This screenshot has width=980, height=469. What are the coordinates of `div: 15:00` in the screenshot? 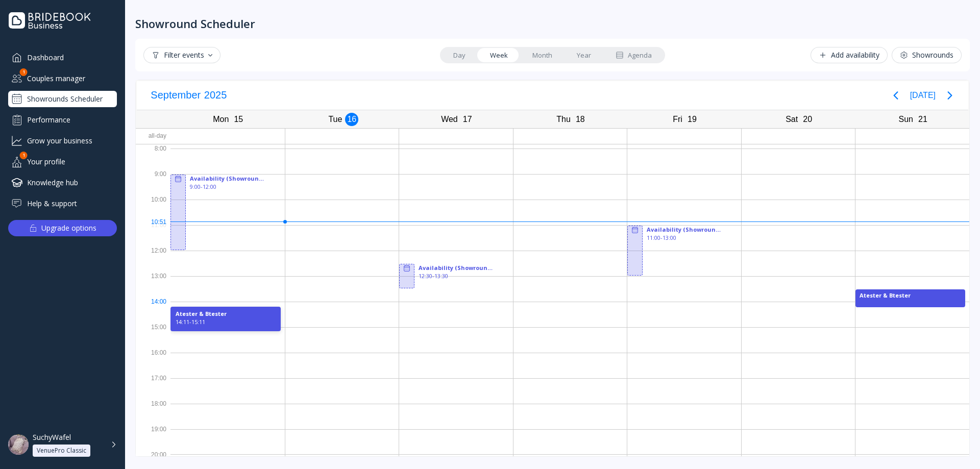 It's located at (153, 334).